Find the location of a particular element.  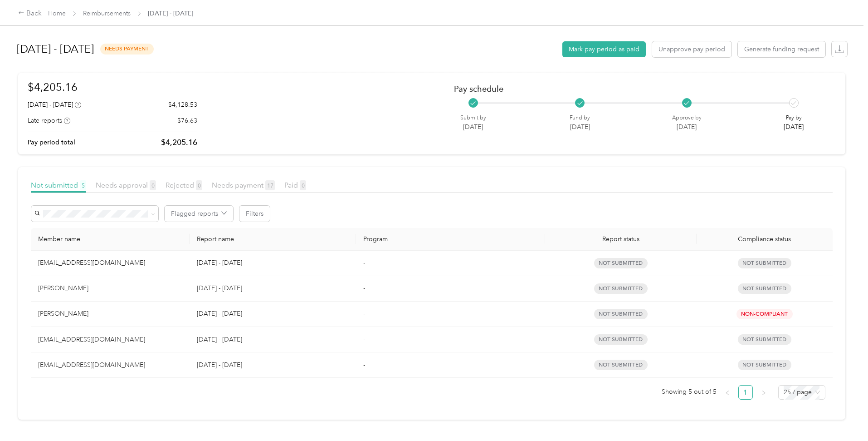

p: Pay by is located at coordinates (794, 118).